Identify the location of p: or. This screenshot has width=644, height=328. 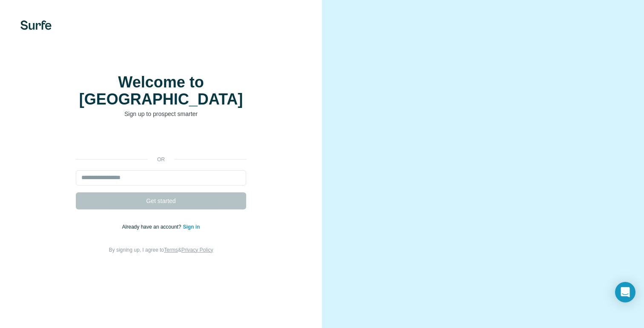
(161, 159).